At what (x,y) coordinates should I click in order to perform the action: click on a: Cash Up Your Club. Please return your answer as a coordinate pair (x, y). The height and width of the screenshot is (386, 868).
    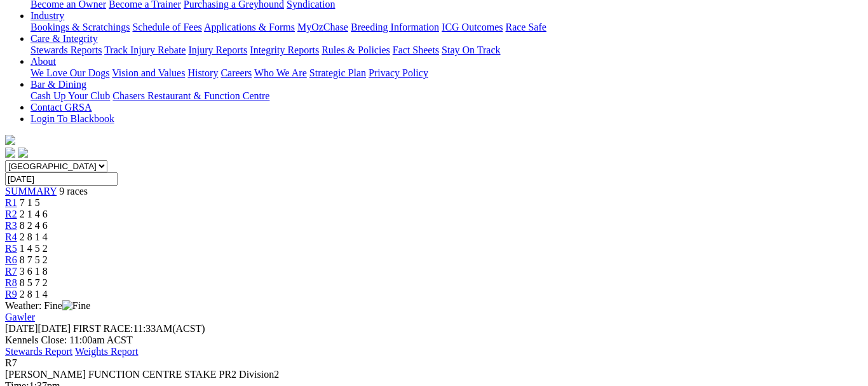
    Looking at the image, I should click on (70, 95).